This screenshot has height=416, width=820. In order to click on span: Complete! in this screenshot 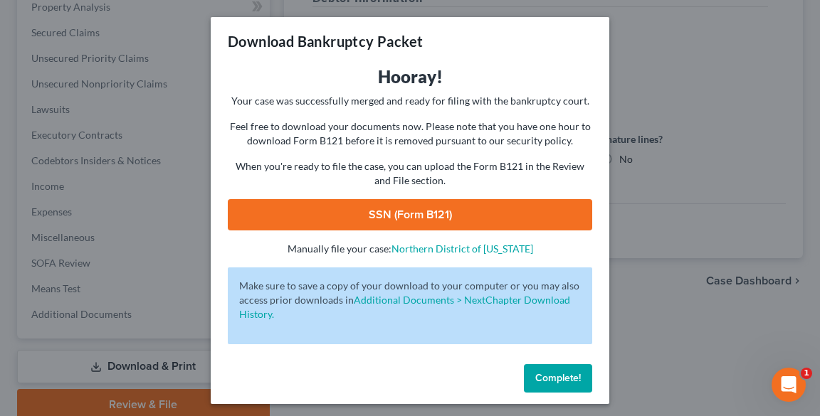, I will do `click(558, 378)`.